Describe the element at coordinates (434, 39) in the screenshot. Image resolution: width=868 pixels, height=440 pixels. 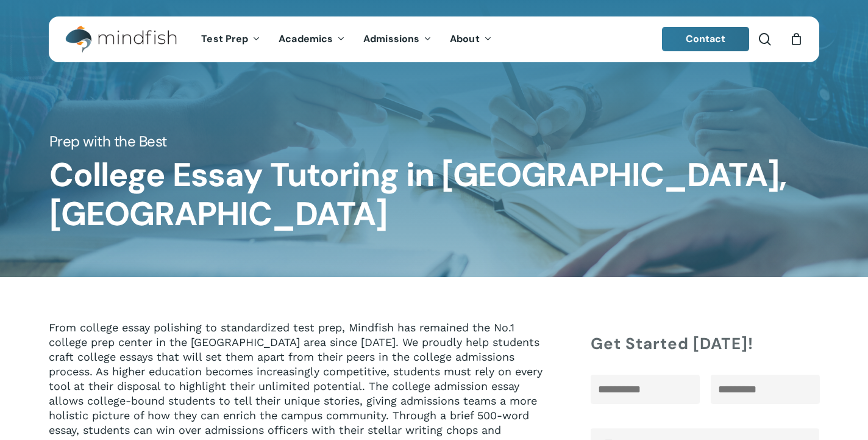
I see `header: Main Menu` at that location.